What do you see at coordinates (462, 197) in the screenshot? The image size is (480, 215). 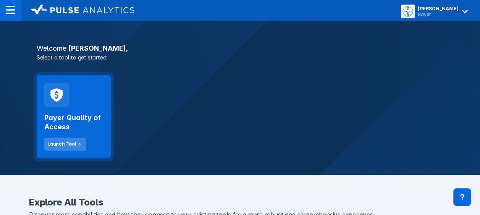 I see `div: Contact Support` at bounding box center [462, 197].